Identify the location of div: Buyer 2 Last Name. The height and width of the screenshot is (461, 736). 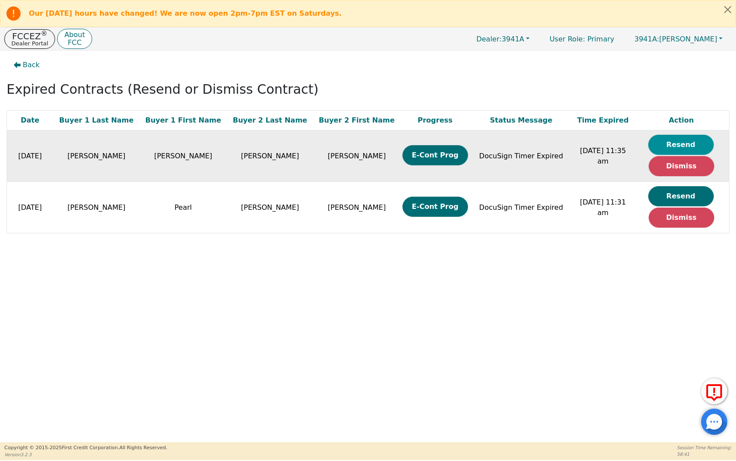
(270, 121).